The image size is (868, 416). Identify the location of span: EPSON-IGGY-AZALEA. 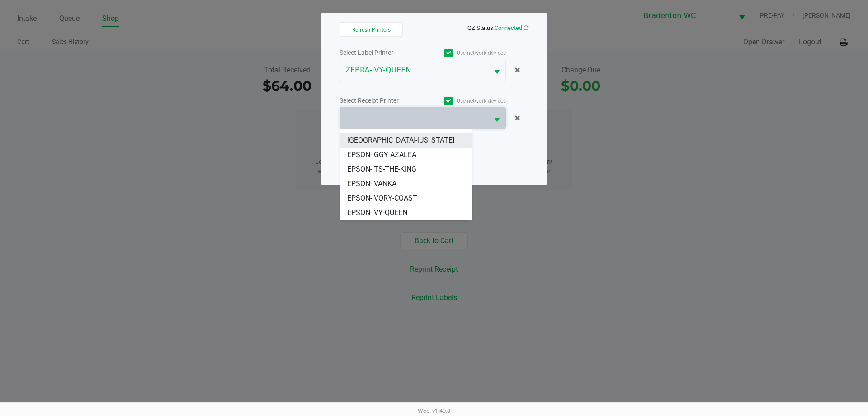
(382, 155).